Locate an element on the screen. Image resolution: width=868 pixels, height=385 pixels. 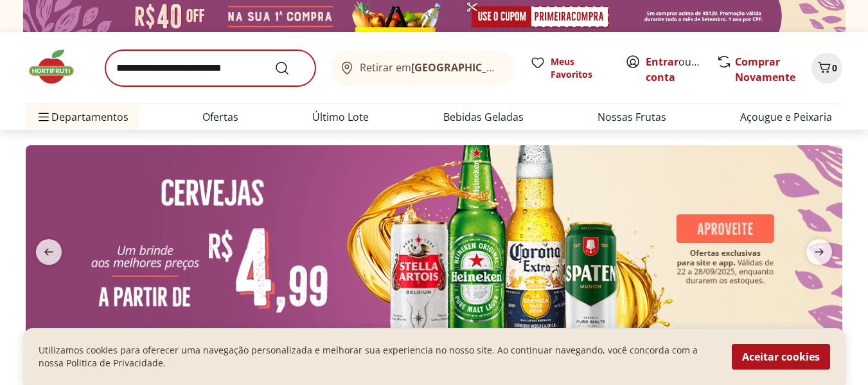
a: Ofertas is located at coordinates (220, 117).